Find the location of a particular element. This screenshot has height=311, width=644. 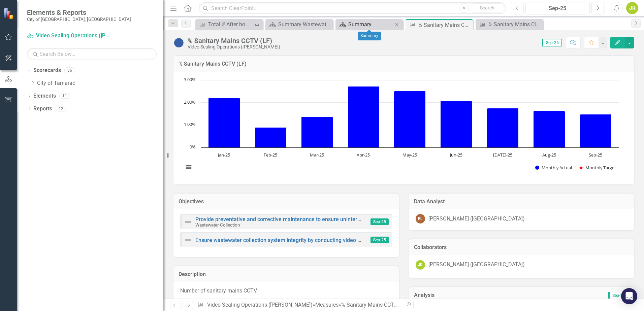

a: Total # After hours emergency Call Outs is located at coordinates (225, 24).